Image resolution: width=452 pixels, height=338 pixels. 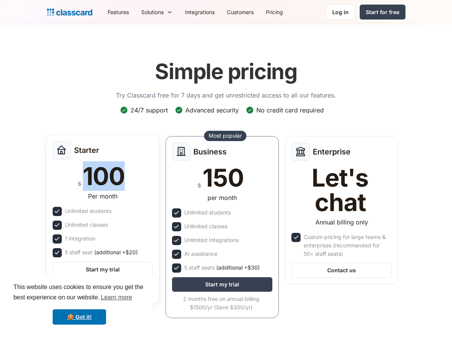 I want to click on div: Let's chat, so click(x=340, y=190).